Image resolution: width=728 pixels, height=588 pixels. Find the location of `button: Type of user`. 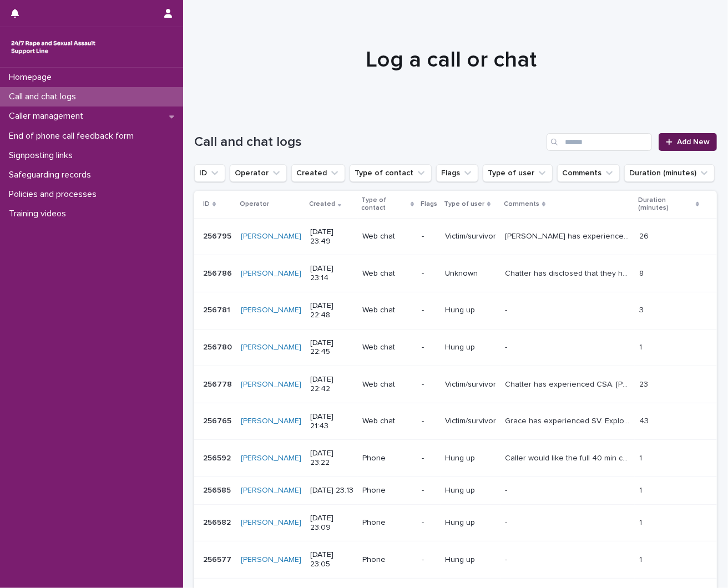

button: Type of user is located at coordinates (517, 173).